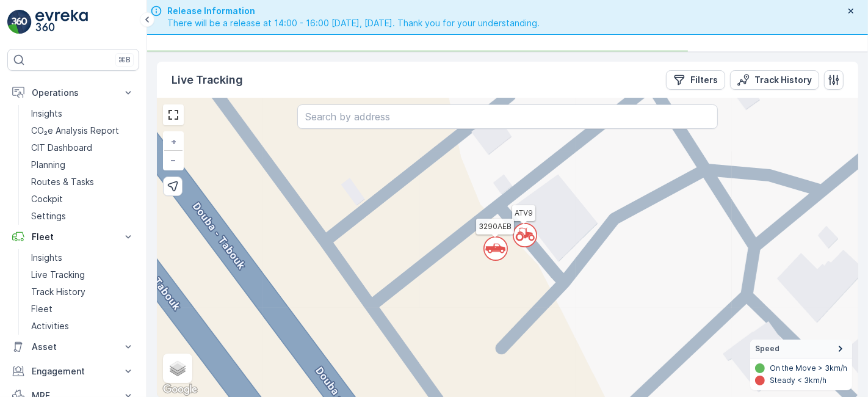  I want to click on p: Cockpit, so click(47, 199).